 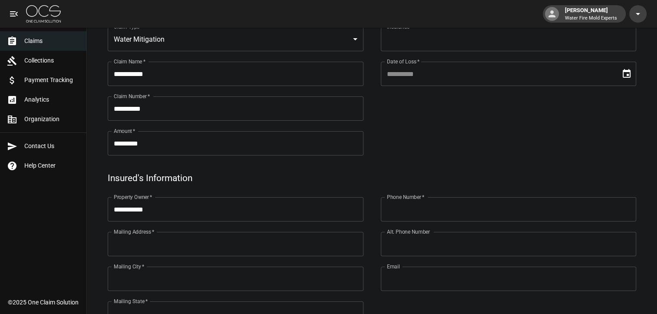 What do you see at coordinates (129, 266) in the screenshot?
I see `label: Mailing City` at bounding box center [129, 266].